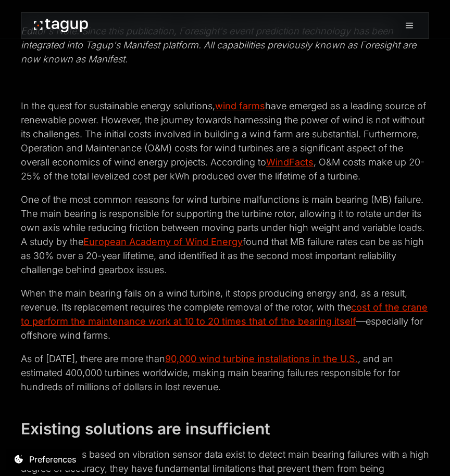  Describe the element at coordinates (289, 161) in the screenshot. I see `a: WindFacts` at that location.